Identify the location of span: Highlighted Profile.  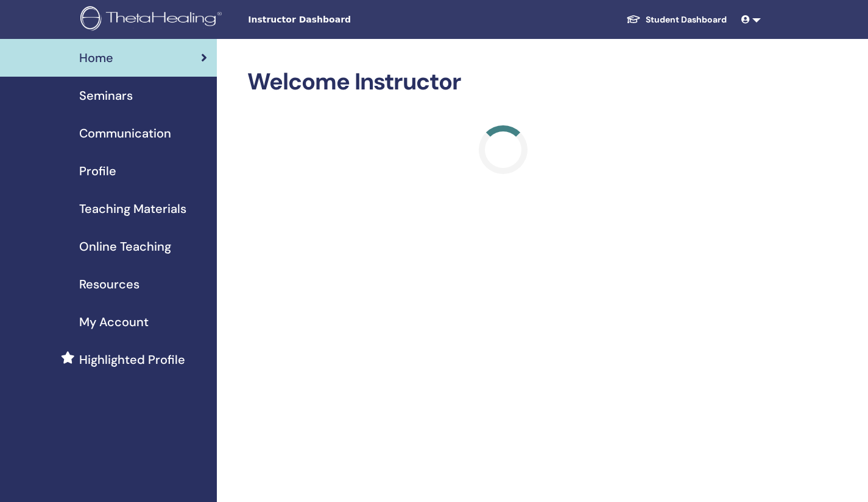
(132, 360).